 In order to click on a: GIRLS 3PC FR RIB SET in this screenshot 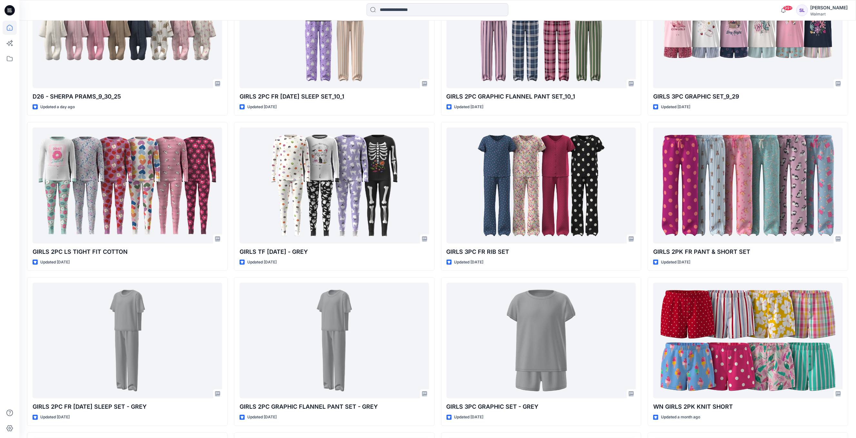, I will do `click(541, 185)`.